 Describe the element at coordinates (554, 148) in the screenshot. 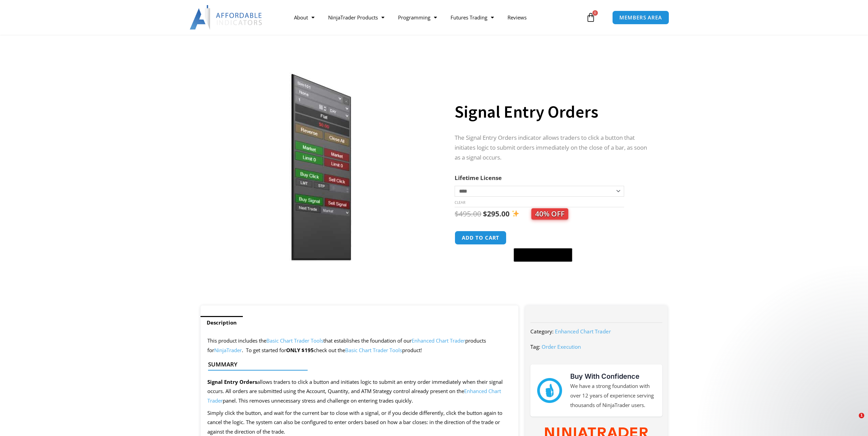

I see `p: The Signal Entry Orders indicator allows traders to click a button that initiates logic to submit...` at that location.